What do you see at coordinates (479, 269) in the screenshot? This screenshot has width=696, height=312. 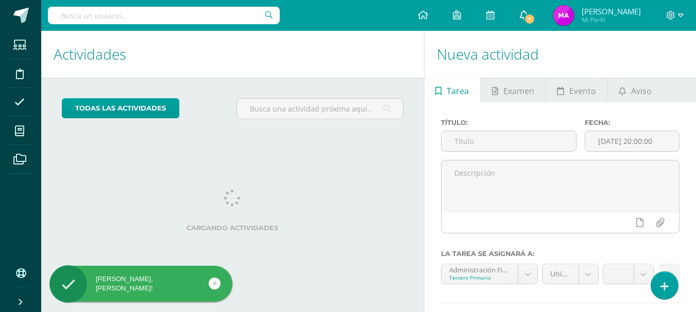 I see `div: Administración Financiera 'A'` at bounding box center [479, 269].